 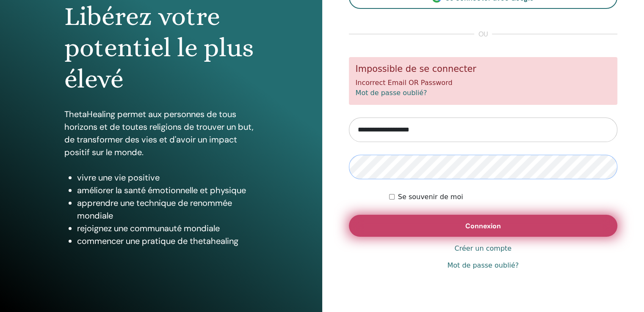 I want to click on li: vivre une vie positive, so click(x=167, y=177).